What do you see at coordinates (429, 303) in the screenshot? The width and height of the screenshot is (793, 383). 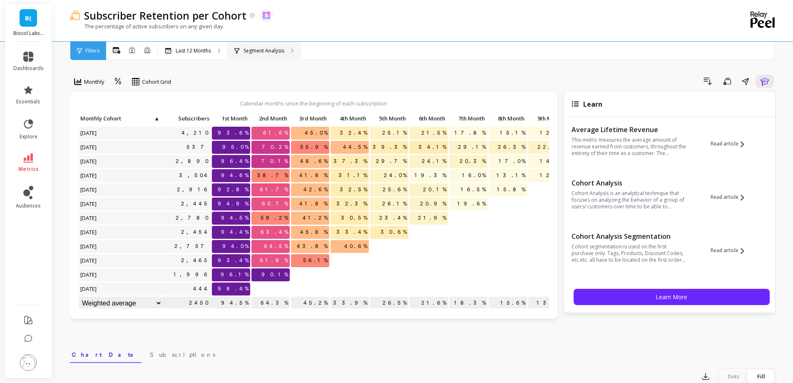 I see `p: 21.6%` at bounding box center [429, 303].